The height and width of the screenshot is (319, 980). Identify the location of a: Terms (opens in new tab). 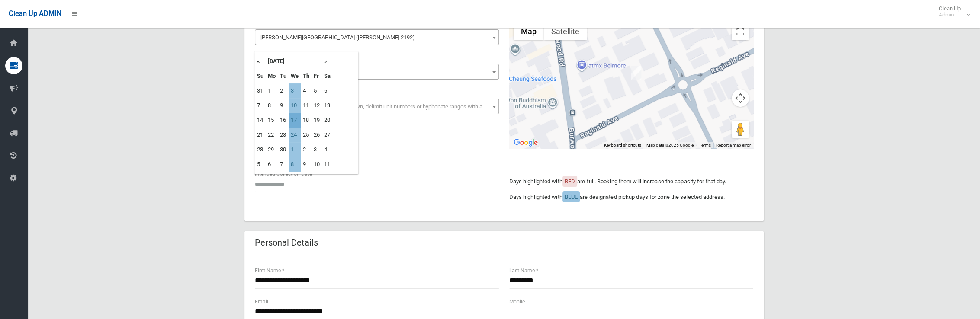
(705, 145).